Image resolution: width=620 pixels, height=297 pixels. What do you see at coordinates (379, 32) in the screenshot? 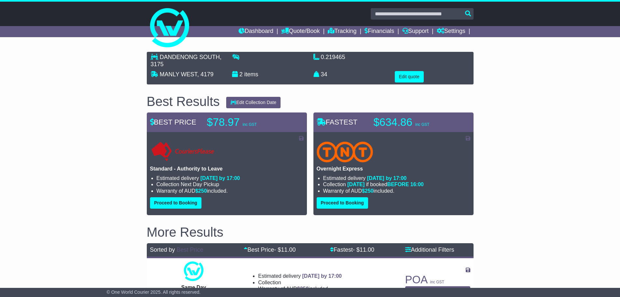
I see `a: Financials` at bounding box center [379, 32].